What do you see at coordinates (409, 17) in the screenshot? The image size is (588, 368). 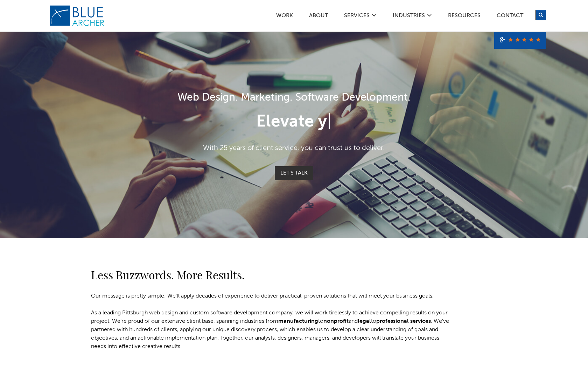 I see `a: Industries` at bounding box center [409, 17].